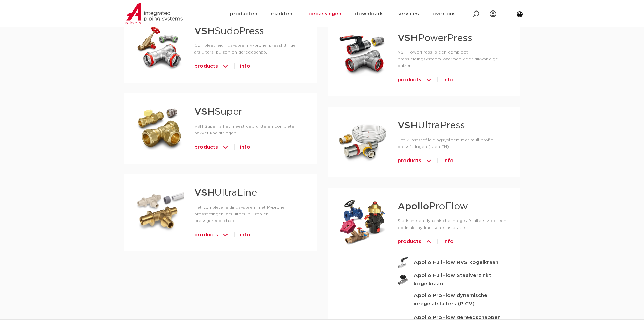 This screenshot has width=644, height=320. What do you see at coordinates (462, 300) in the screenshot?
I see `strong: Apollo ProFlow dynamische inregelafsluiters (PICV)` at bounding box center [462, 300].